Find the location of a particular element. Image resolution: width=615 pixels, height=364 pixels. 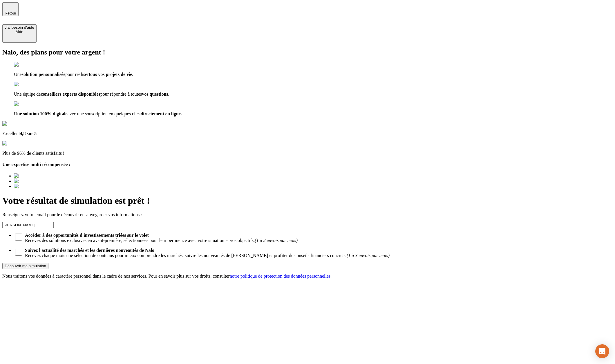

span: directement en ligne. is located at coordinates (161, 113).